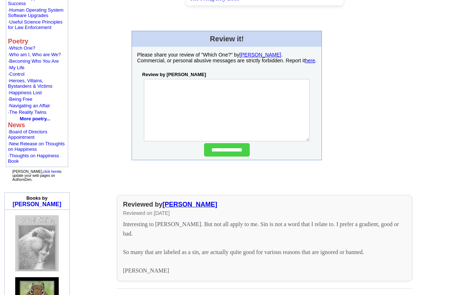  What do you see at coordinates (28, 135) in the screenshot?
I see `a: Board of Directors Appointment` at bounding box center [28, 135].